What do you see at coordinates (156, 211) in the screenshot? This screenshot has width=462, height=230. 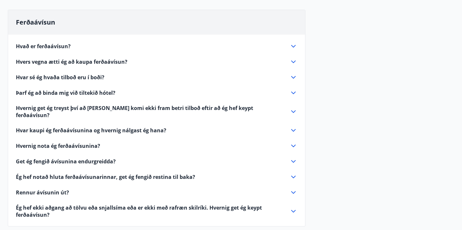 I see `div: Ég hef ekki aðgang að tölvu eða snjallsíma eða er ekki með rafræn skilríki. Hvernig get ég keypt ...` at bounding box center [156, 211].